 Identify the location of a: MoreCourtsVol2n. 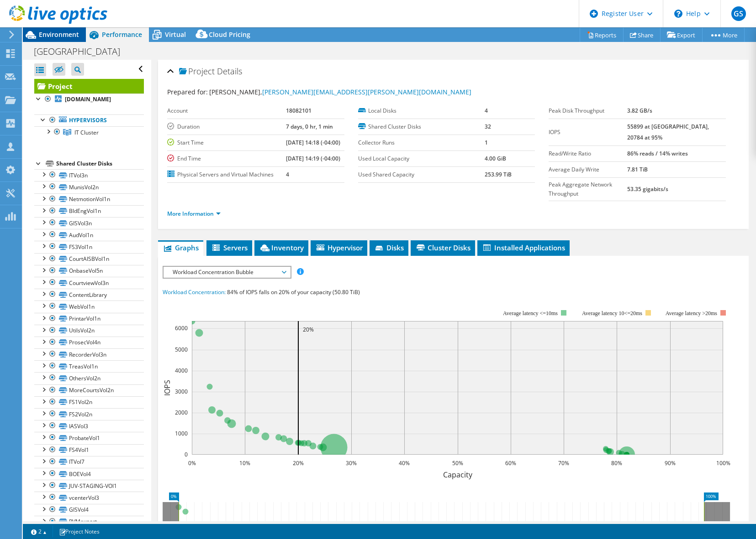
(89, 391).